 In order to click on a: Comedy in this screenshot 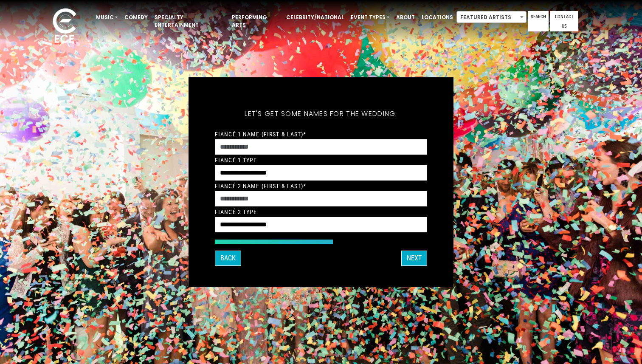, I will do `click(136, 17)`.